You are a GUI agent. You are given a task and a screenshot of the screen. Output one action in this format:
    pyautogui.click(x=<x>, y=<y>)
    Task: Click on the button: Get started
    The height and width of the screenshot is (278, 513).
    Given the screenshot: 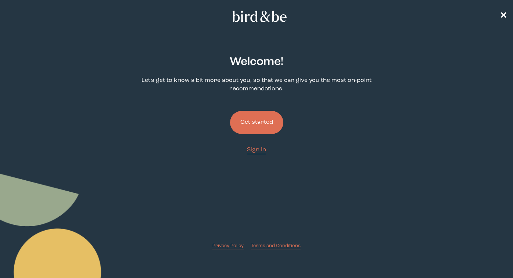 What is the action you would take?
    pyautogui.click(x=256, y=122)
    